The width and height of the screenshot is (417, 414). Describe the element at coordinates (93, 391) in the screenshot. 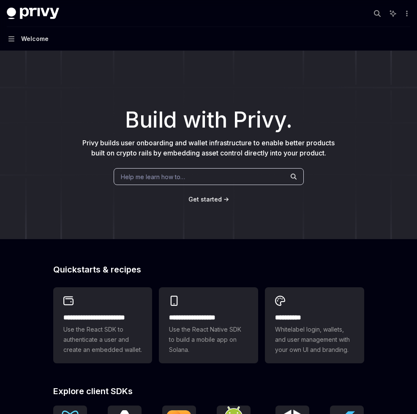

I see `span: Explore client SDKs` at that location.